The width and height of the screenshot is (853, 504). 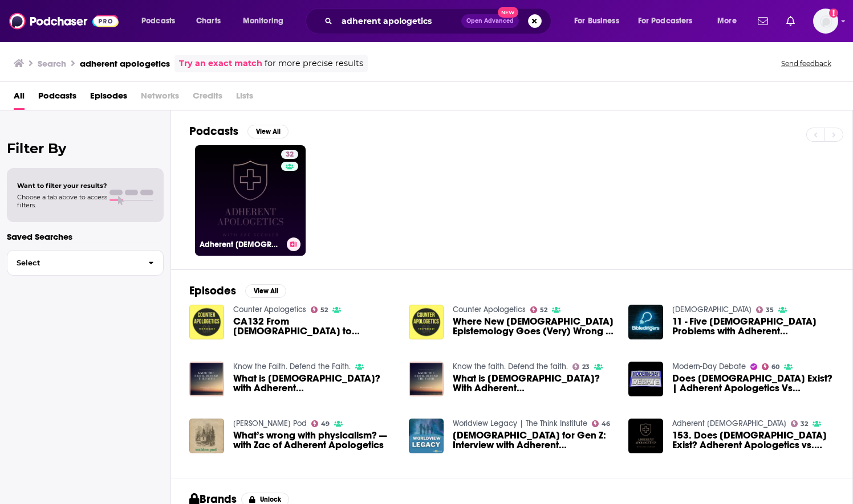 I want to click on a: 35, so click(x=765, y=310).